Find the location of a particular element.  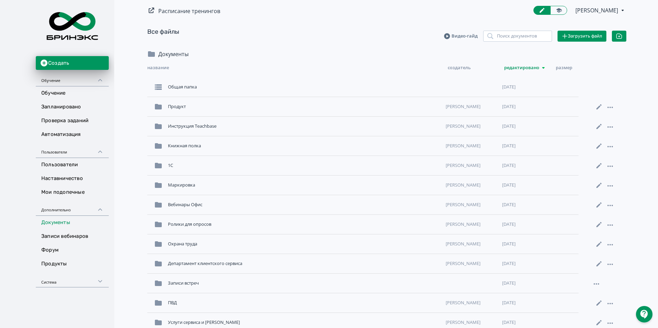

a: Обучение is located at coordinates (72, 93).